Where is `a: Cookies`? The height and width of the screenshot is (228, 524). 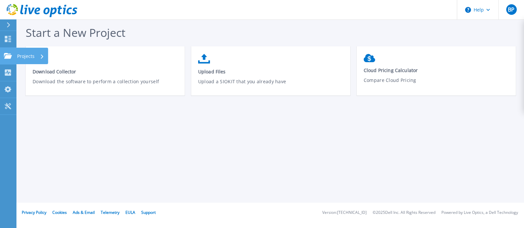
a: Cookies is located at coordinates (60, 212).